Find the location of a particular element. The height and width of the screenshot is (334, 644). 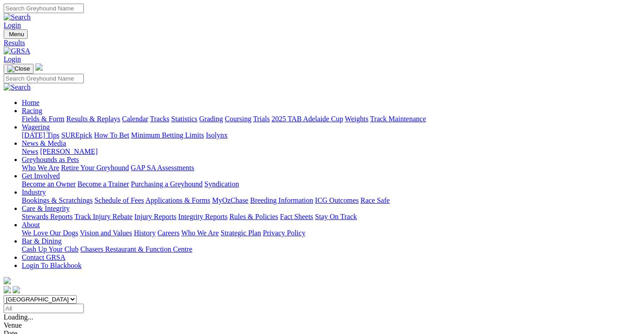

a: Stay On Track is located at coordinates (336, 216).